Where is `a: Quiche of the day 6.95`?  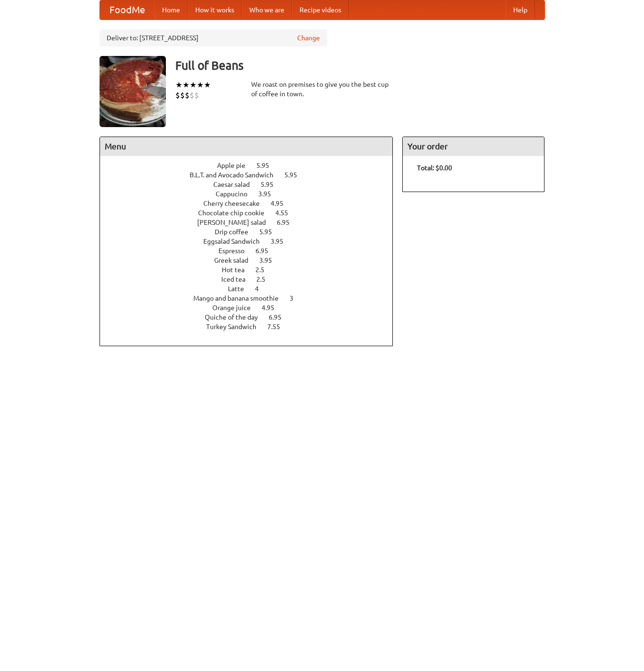
a: Quiche of the day 6.95 is located at coordinates (251, 317).